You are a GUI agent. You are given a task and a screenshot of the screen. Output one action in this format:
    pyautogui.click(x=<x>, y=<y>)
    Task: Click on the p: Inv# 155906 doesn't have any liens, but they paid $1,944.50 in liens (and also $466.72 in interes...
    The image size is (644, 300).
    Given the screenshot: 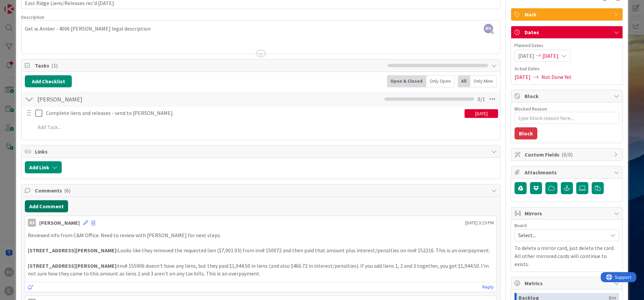 What is the action you would take?
    pyautogui.click(x=261, y=269)
    